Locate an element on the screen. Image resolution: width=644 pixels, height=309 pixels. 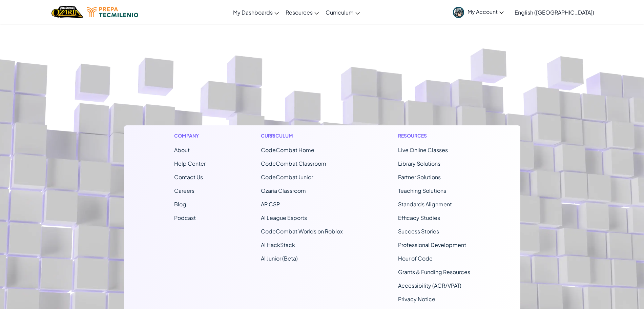
a: AI League Esports is located at coordinates (284, 217).